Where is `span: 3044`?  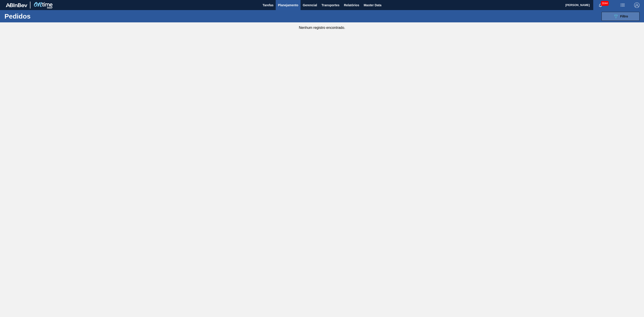 span: 3044 is located at coordinates (605, 4).